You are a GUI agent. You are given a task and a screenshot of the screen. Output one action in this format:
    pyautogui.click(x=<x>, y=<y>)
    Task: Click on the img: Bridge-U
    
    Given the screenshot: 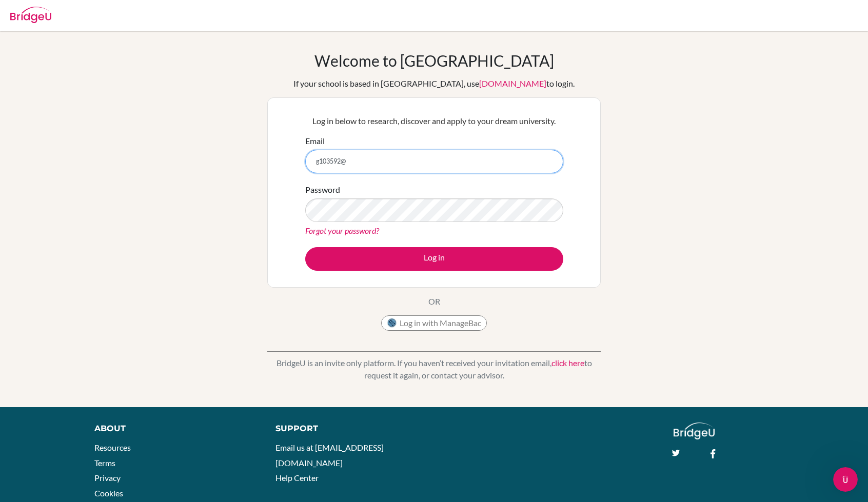 What is the action you would take?
    pyautogui.click(x=30, y=15)
    